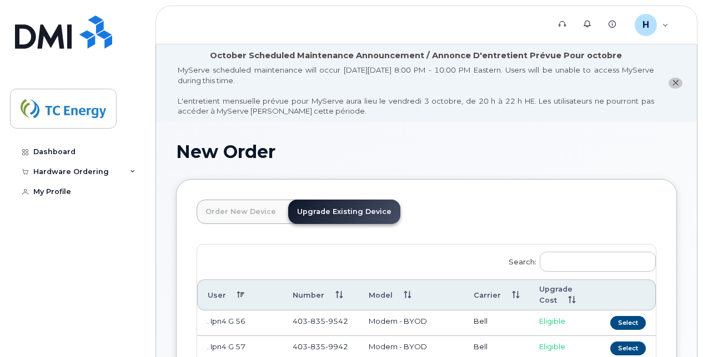 This screenshot has height=357, width=703. I want to click on td: . Ipn4 G 56, so click(240, 324).